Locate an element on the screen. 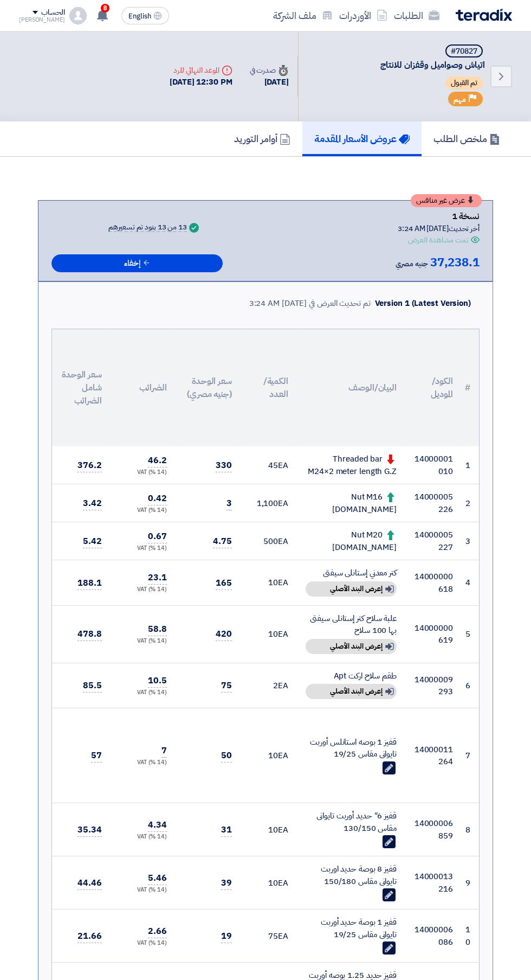 The image size is (531, 980). th: سعر الوحدة شامل الضرائب is located at coordinates (78, 388).